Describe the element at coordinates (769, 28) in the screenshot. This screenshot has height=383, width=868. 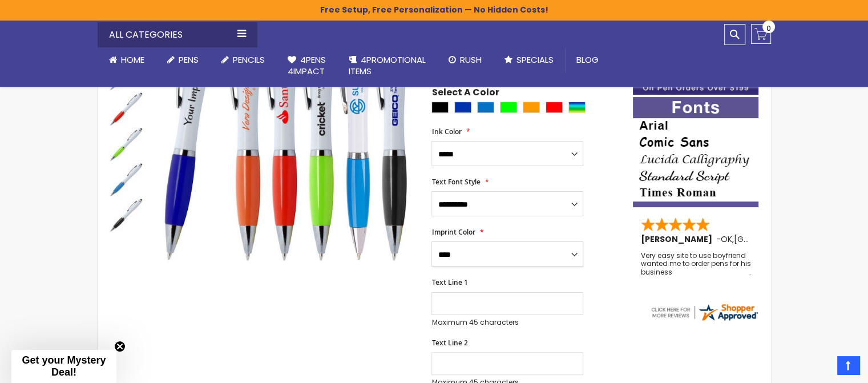
I see `span: 0` at that location.